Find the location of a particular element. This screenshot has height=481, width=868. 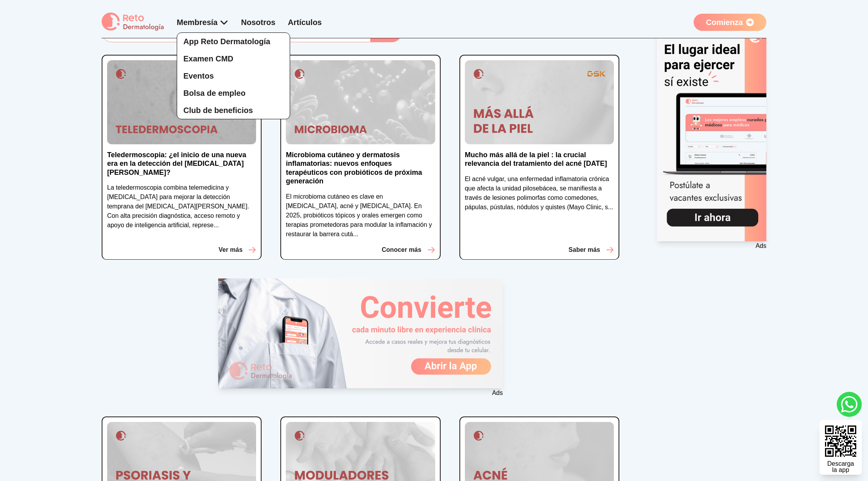

a: Ver más is located at coordinates (237, 250).